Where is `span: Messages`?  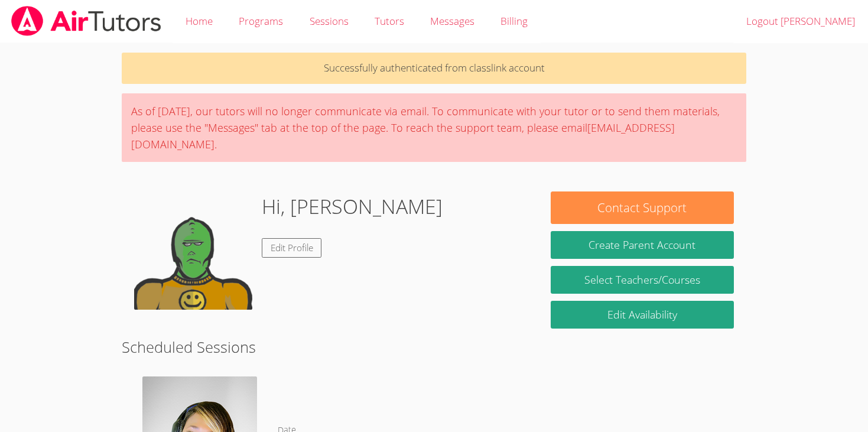
span: Messages is located at coordinates (452, 21).